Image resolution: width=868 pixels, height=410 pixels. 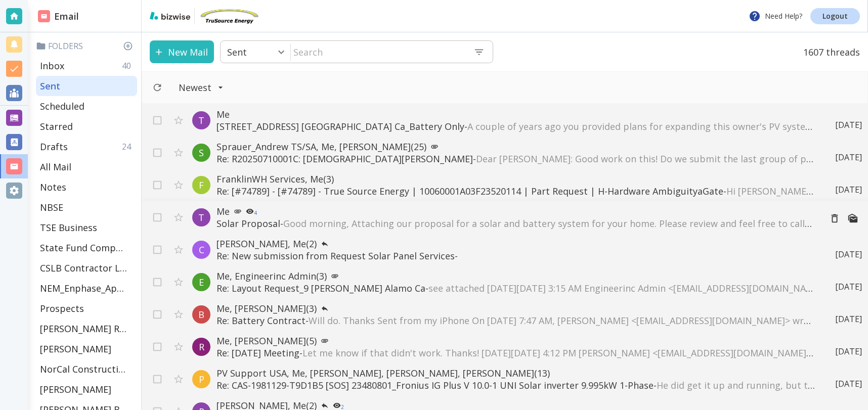 I want to click on button: 4, so click(x=252, y=212).